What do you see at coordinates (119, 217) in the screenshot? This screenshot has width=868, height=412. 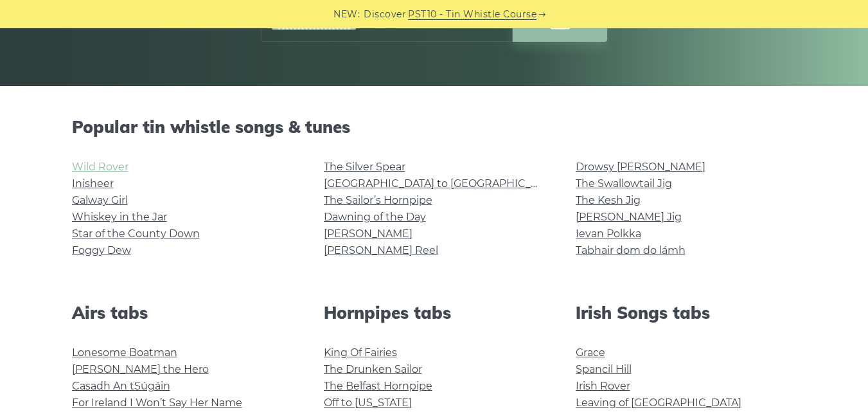 I see `a: Whiskey in the Jar` at bounding box center [119, 217].